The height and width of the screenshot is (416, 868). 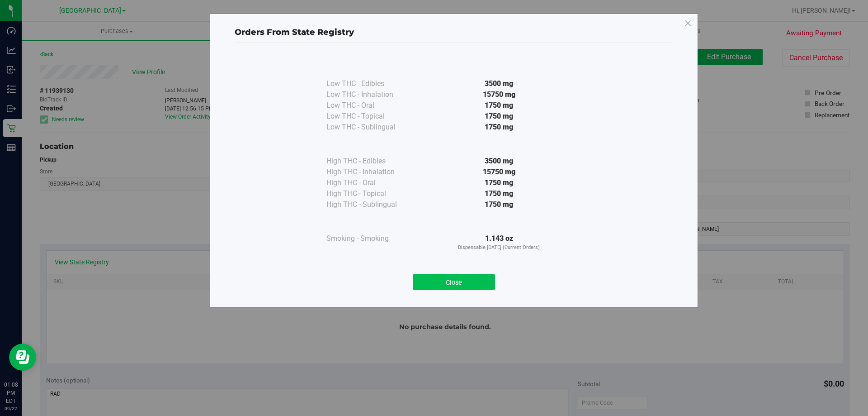 I want to click on div: 1.143 oz, so click(x=499, y=242).